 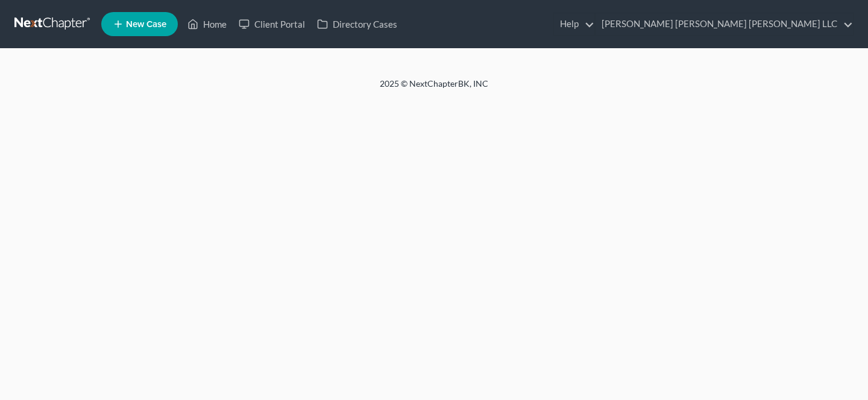 I want to click on a: Directory Cases, so click(x=357, y=24).